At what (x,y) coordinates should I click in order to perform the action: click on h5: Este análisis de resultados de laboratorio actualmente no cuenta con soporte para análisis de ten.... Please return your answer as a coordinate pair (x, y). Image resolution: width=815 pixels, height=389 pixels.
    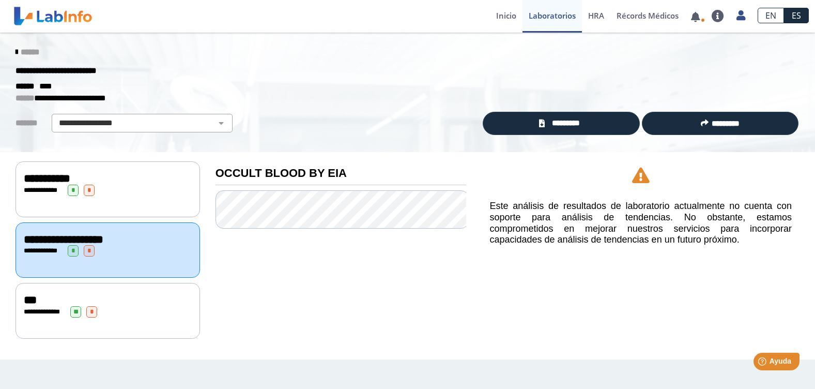
    Looking at the image, I should click on (640, 223).